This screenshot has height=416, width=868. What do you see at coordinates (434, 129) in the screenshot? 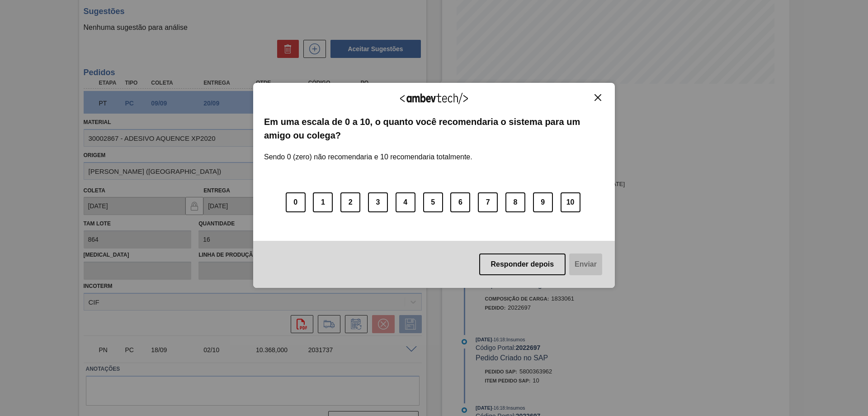
I see `label: Em uma escala de 0 a 10, o quanto você recomendaria o sistema para um amigo ou colega?` at bounding box center [434, 129].